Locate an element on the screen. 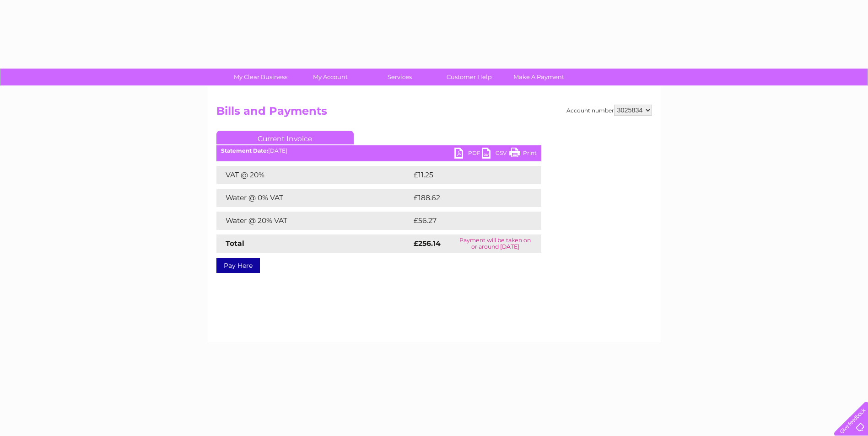 The height and width of the screenshot is (436, 868). td: £11.25 is located at coordinates (466, 175).